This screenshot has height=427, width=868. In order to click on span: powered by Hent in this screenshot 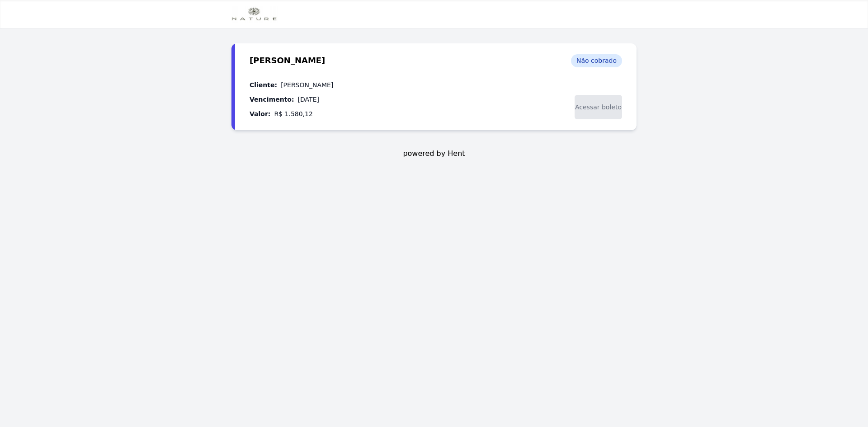, I will do `click(433, 154)`.